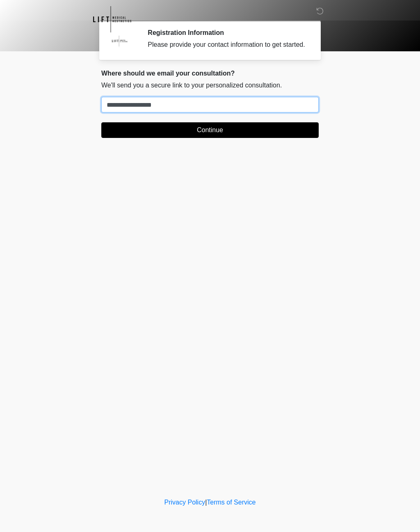  Describe the element at coordinates (185, 502) in the screenshot. I see `a: Privacy Policy` at that location.